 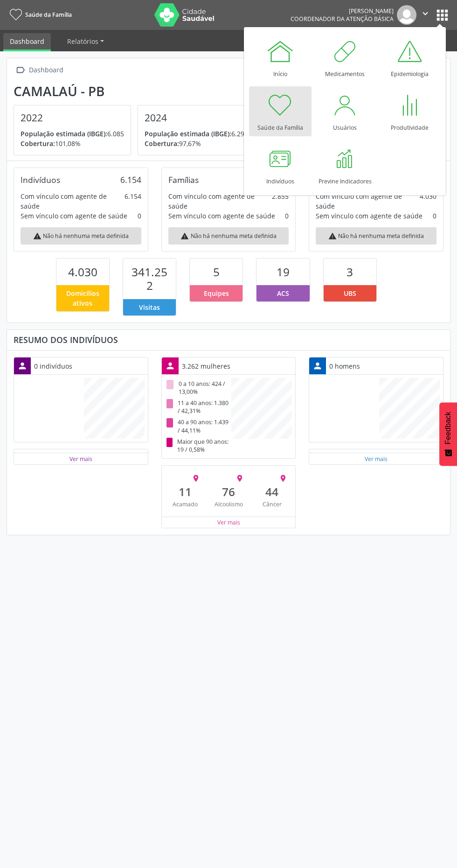 I want to click on div: Maior que 90 anos: 19 / 0,58%, so click(x=199, y=445).